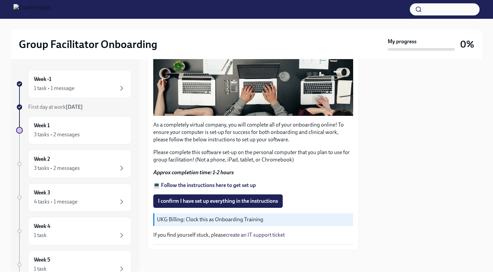 The height and width of the screenshot is (279, 493). I want to click on span: First day at work, so click(55, 107).